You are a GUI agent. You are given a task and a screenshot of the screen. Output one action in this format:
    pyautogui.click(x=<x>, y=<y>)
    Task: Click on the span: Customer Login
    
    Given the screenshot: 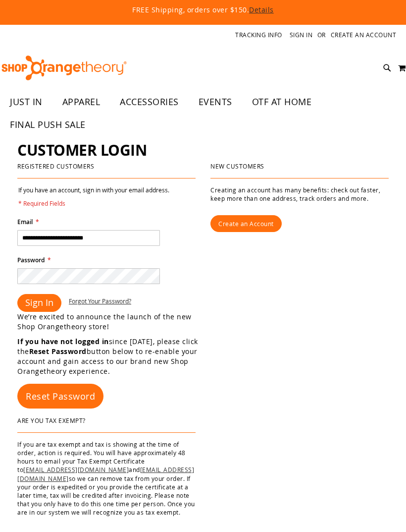 What is the action you would take?
    pyautogui.click(x=82, y=149)
    